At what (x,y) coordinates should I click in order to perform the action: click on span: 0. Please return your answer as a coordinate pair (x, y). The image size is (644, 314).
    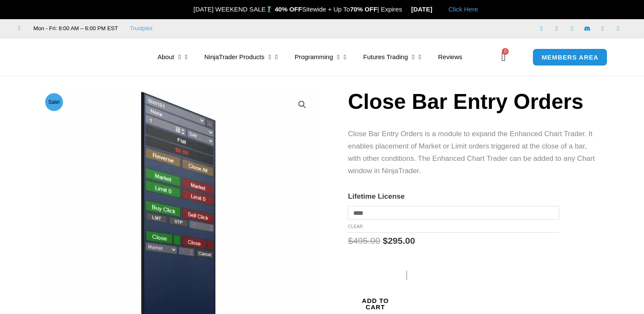
    Looking at the image, I should click on (505, 52).